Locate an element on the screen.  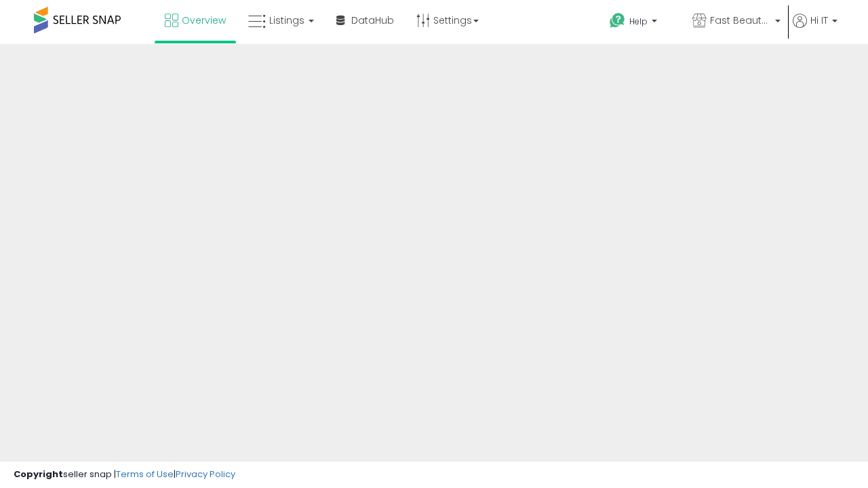
span: Hi IT is located at coordinates (819, 21).